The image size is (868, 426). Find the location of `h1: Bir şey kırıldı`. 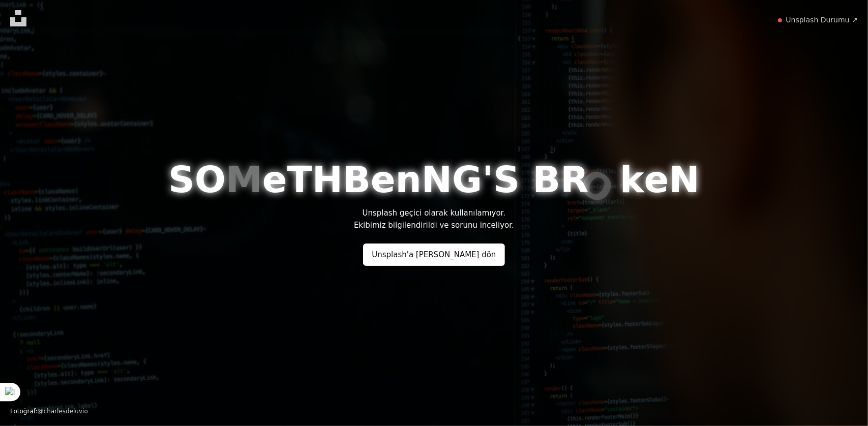

h1: Bir şey kırıldı is located at coordinates (434, 179).